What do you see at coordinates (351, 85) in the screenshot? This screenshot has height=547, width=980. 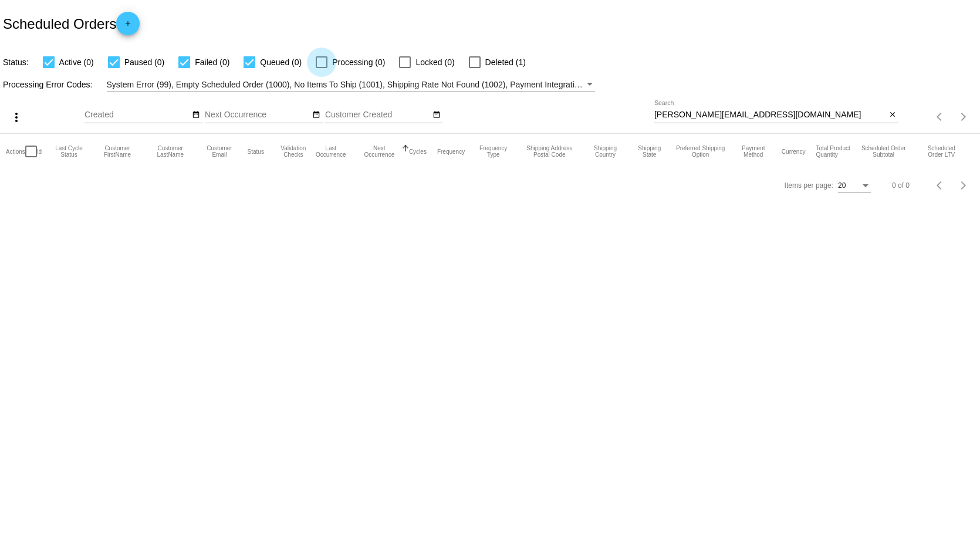 I see `mat-select: Filter by Processing Error Codes` at bounding box center [351, 85].